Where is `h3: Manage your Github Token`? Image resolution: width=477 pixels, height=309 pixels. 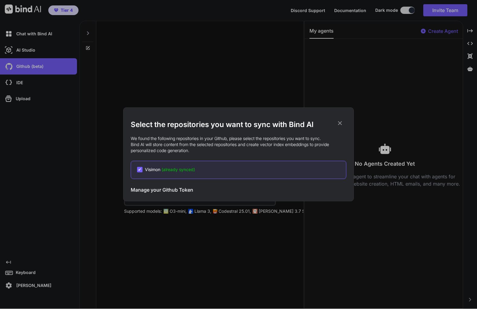
h3: Manage your Github Token is located at coordinates (162, 190).